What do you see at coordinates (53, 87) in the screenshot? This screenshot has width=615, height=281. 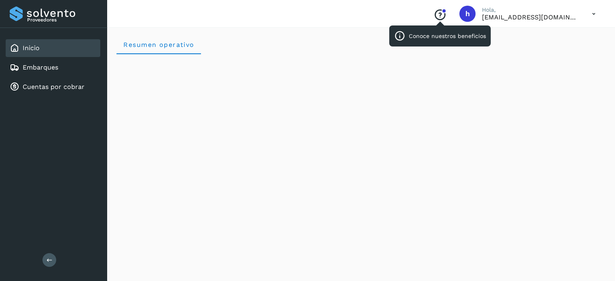 I see `a: Cuentas por cobrar` at bounding box center [53, 87].